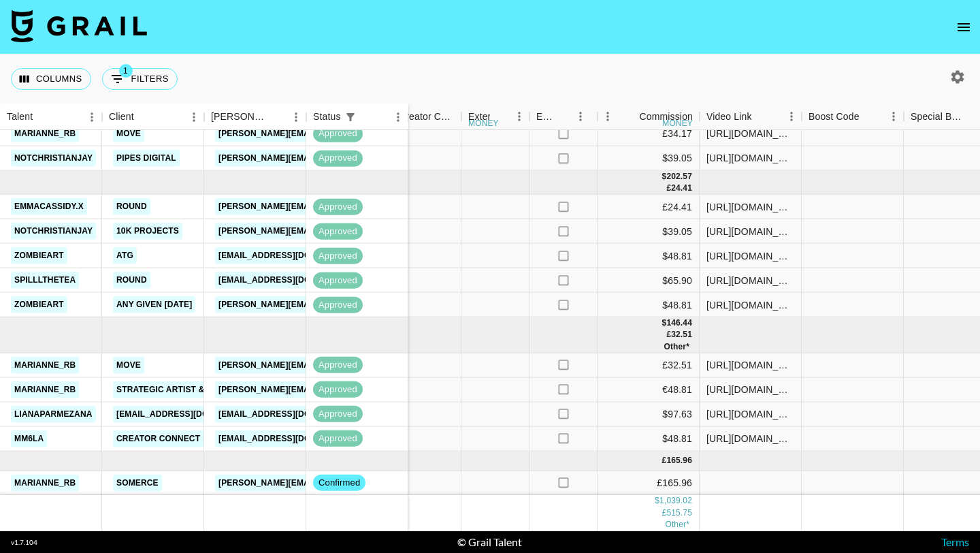  What do you see at coordinates (148, 231) in the screenshot?
I see `a: 10k Projects` at bounding box center [148, 231].